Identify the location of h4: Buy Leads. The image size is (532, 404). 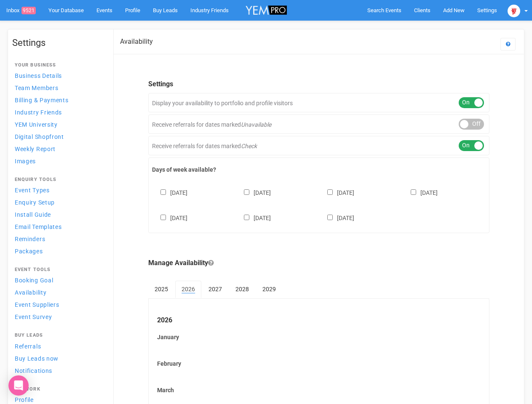
(59, 335).